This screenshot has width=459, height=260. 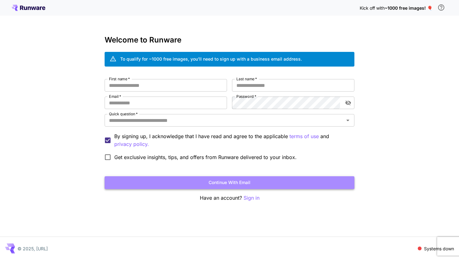 I want to click on label: First name, so click(x=119, y=79).